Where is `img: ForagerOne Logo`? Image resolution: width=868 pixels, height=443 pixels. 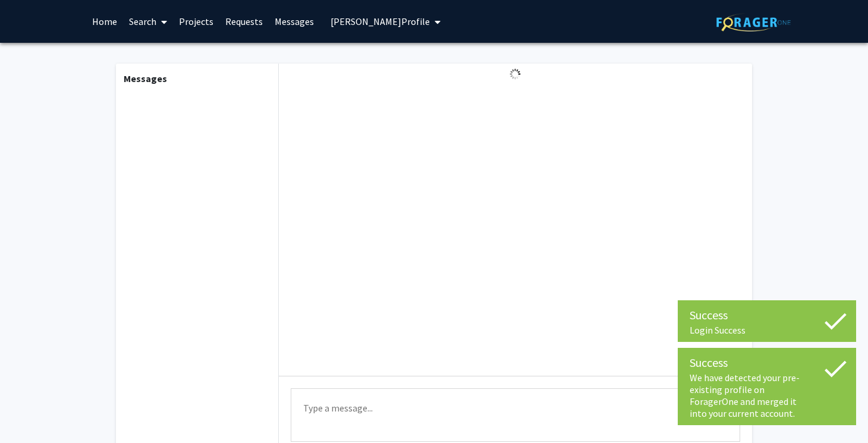 img: ForagerOne Logo is located at coordinates (754, 22).